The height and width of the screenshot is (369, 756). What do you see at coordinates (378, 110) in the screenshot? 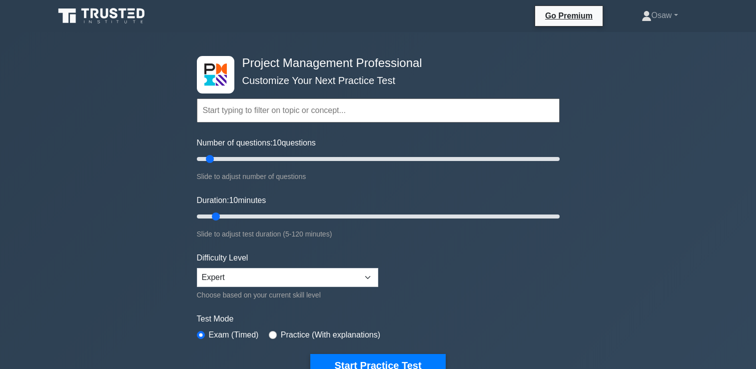
I see `input: Start typing to filter on topic or concept...` at bounding box center [378, 110].